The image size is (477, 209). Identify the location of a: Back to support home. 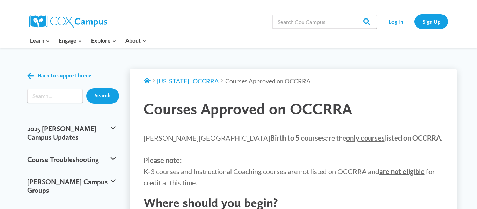
(59, 76).